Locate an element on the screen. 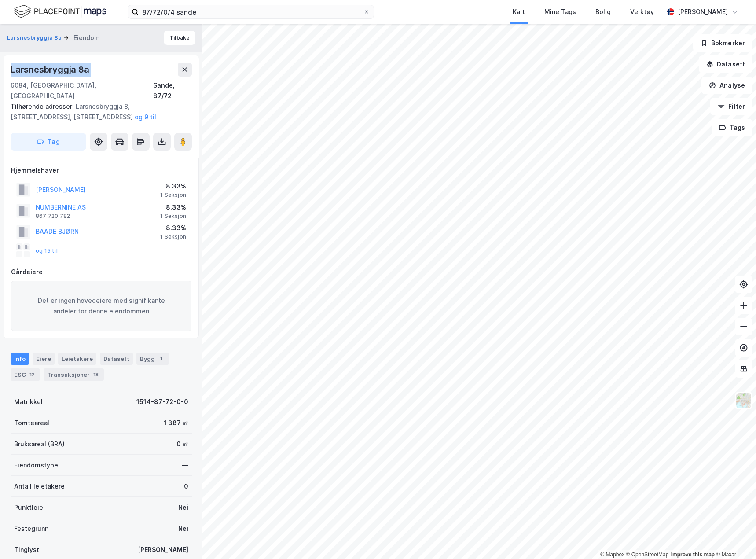  span: Tilhørende adresser: is located at coordinates (43, 106).